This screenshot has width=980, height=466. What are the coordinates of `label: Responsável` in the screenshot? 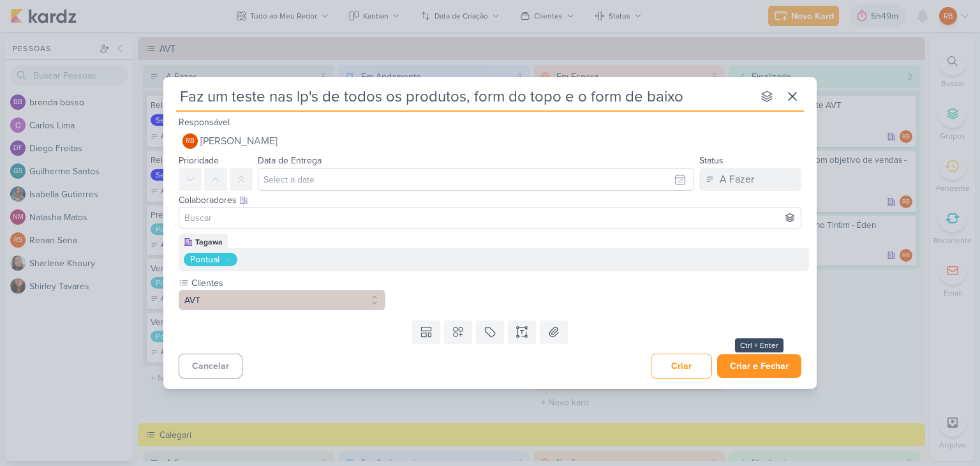 It's located at (204, 122).